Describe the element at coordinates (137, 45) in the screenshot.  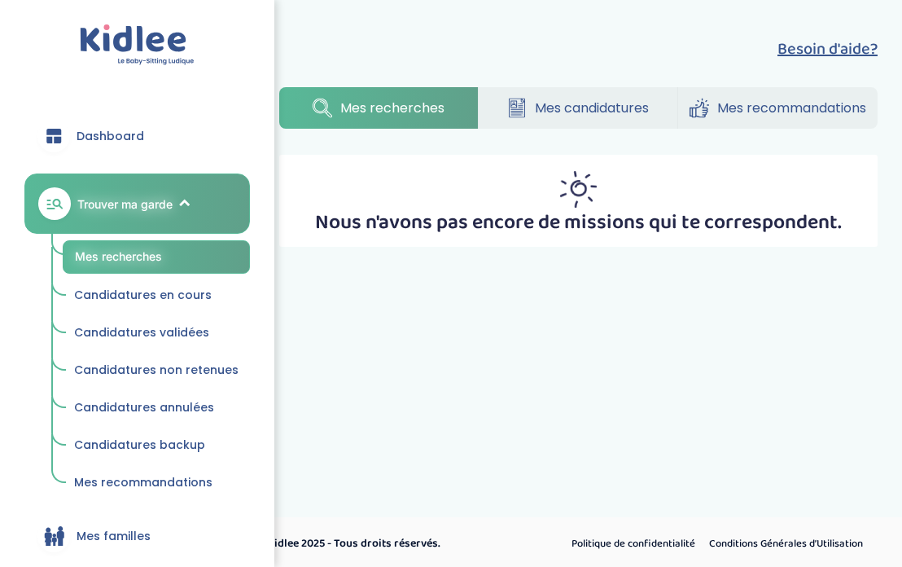
I see `img: logo.svg` at that location.